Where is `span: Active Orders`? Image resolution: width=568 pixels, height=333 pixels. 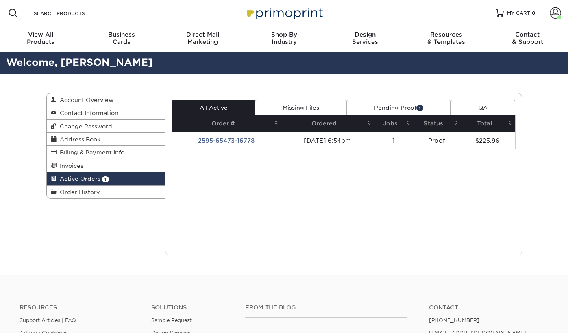
span: Active Orders is located at coordinates (78, 179).